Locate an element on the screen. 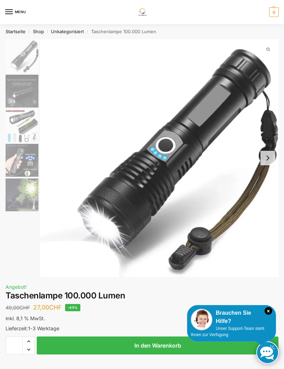 The height and width of the screenshot is (369, 284). div: Brauchen Sie Hilfe? is located at coordinates (231, 317).